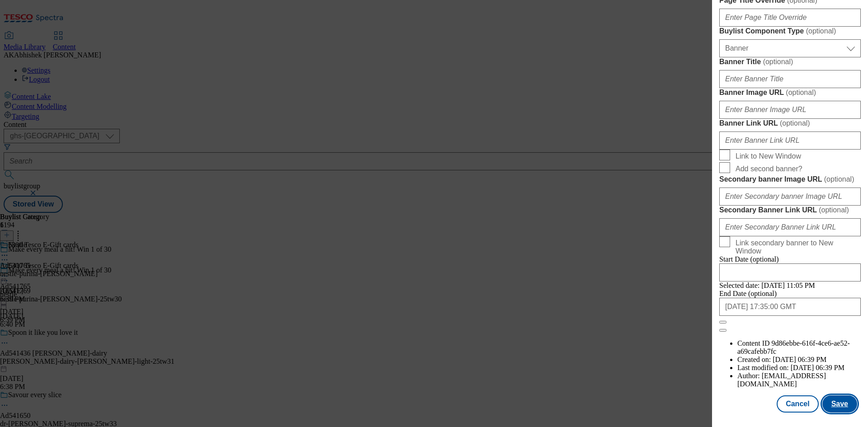  I want to click on span: Link to New Window, so click(768, 157).